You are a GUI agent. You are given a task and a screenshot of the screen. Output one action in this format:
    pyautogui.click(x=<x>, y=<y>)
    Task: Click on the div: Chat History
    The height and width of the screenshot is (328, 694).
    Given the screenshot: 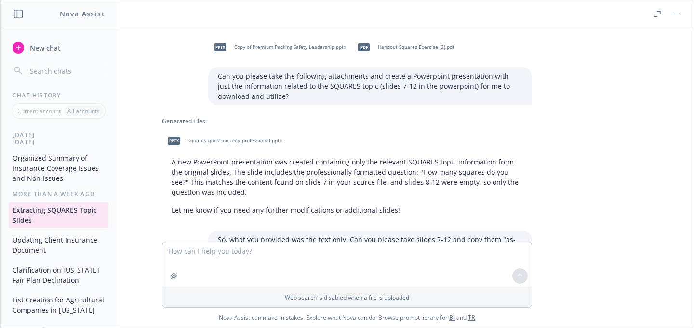 What is the action you would take?
    pyautogui.click(x=58, y=95)
    